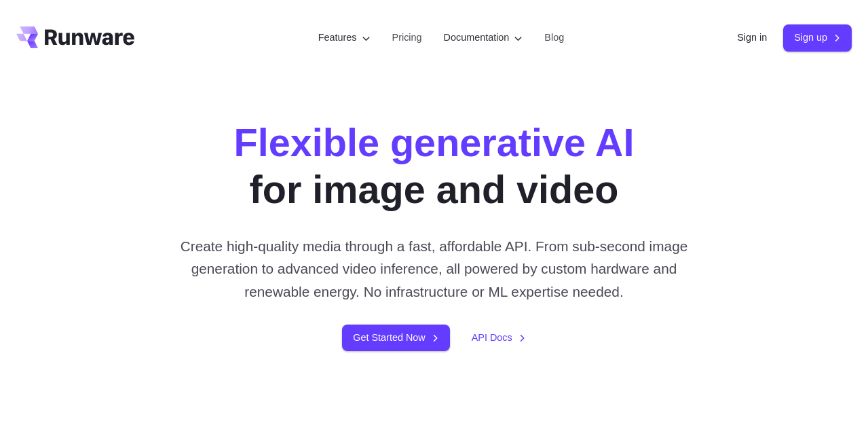  Describe the element at coordinates (817, 37) in the screenshot. I see `a: Sign up` at that location.